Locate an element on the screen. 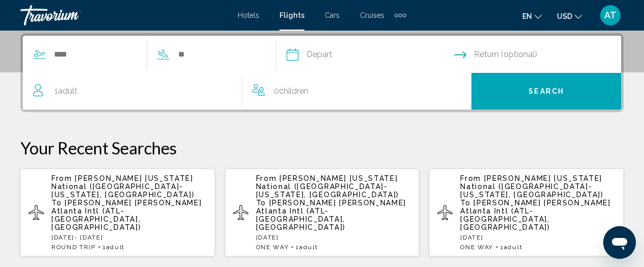 Image resolution: width=644 pixels, height=267 pixels. a: Hotels is located at coordinates (248, 15).